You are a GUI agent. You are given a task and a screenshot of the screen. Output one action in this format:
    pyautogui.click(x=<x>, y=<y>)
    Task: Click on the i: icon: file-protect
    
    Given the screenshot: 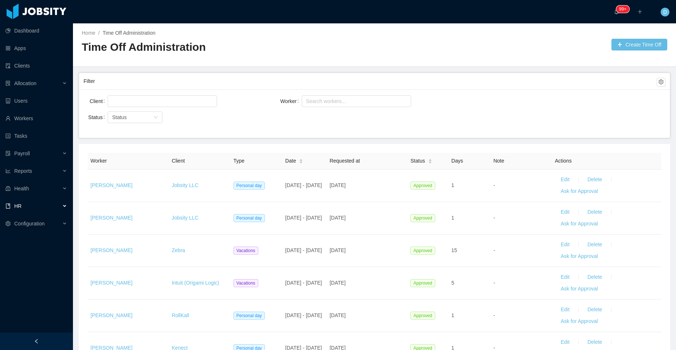 What is the action you would take?
    pyautogui.click(x=8, y=153)
    